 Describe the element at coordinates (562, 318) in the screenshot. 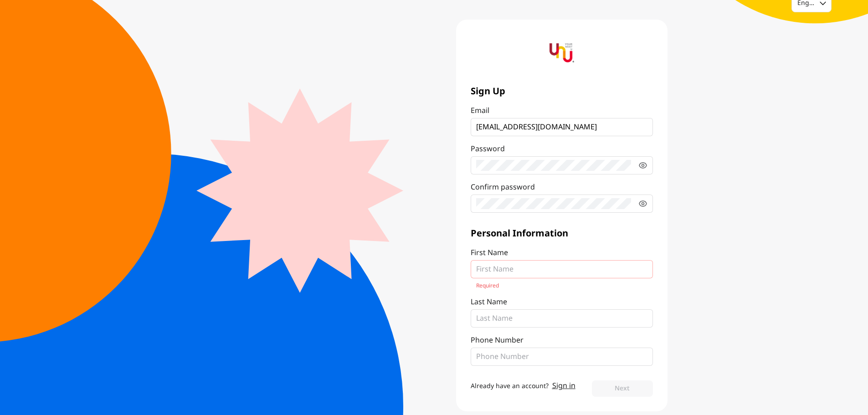

I see `input: Last Name` at that location.